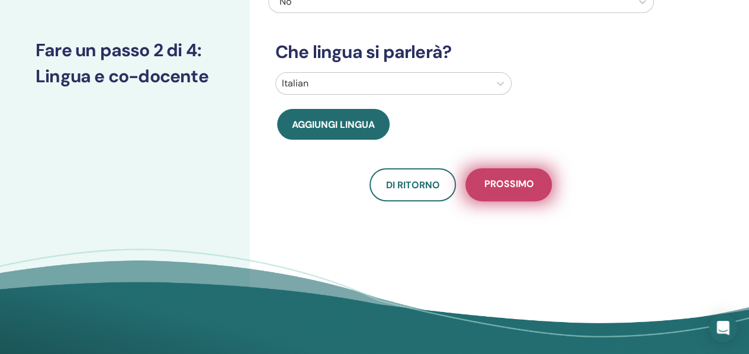  I want to click on span: Prossimo, so click(508, 185).